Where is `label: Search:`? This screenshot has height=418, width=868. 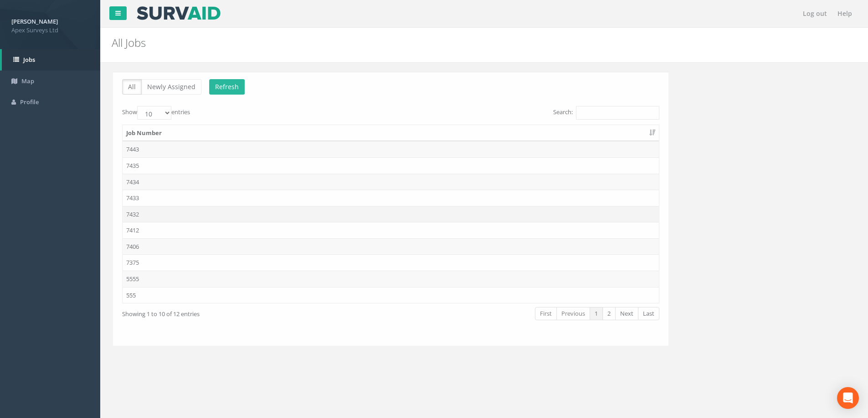
label: Search: is located at coordinates (604, 113).